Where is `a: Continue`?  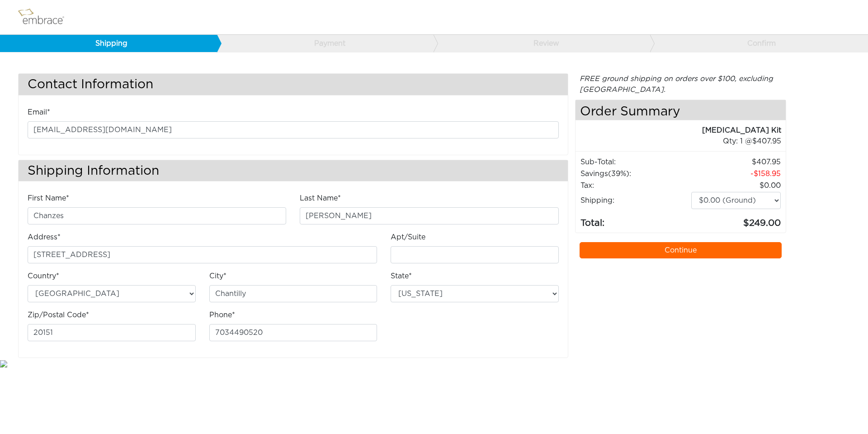
a: Continue is located at coordinates (681, 250).